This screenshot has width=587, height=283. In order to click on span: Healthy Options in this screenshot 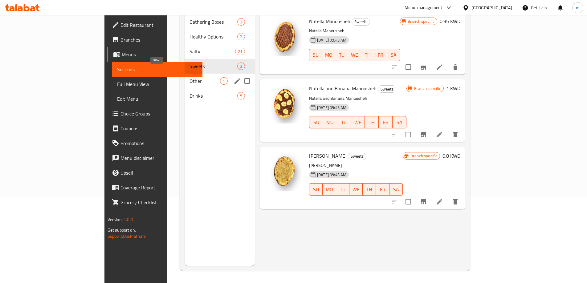, I will do `click(213, 37)`.